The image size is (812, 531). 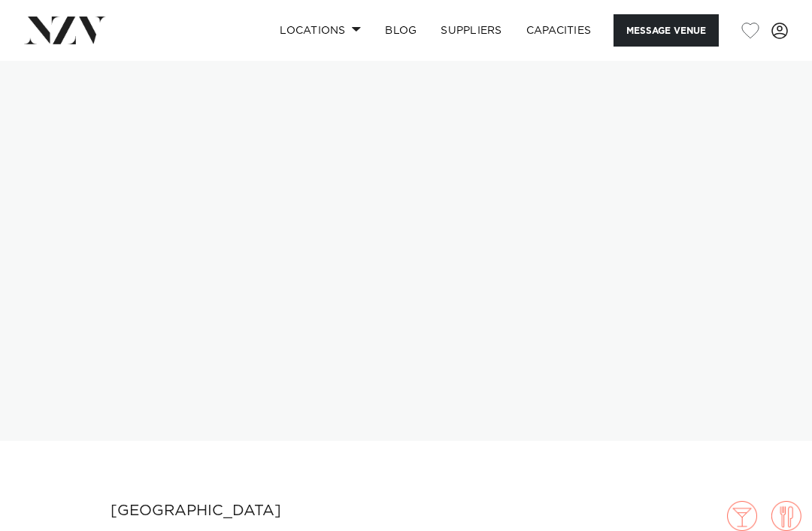 What do you see at coordinates (321, 30) in the screenshot?
I see `a: Locations` at bounding box center [321, 30].